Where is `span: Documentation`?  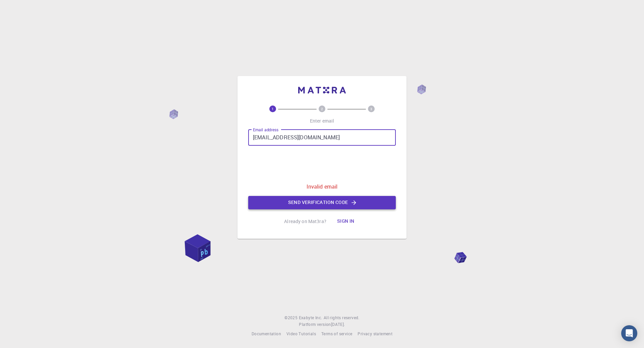
span: Documentation is located at coordinates (266, 334).